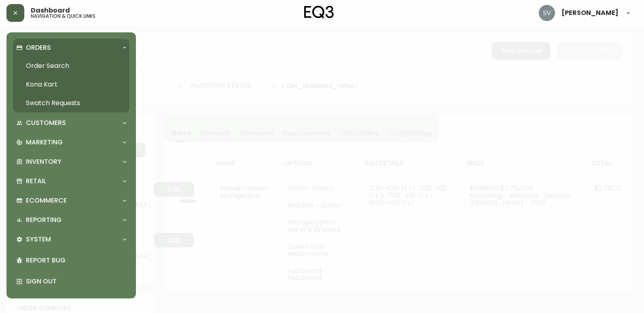 Image resolution: width=644 pixels, height=313 pixels. Describe the element at coordinates (71, 181) in the screenshot. I see `div: Retail` at that location.